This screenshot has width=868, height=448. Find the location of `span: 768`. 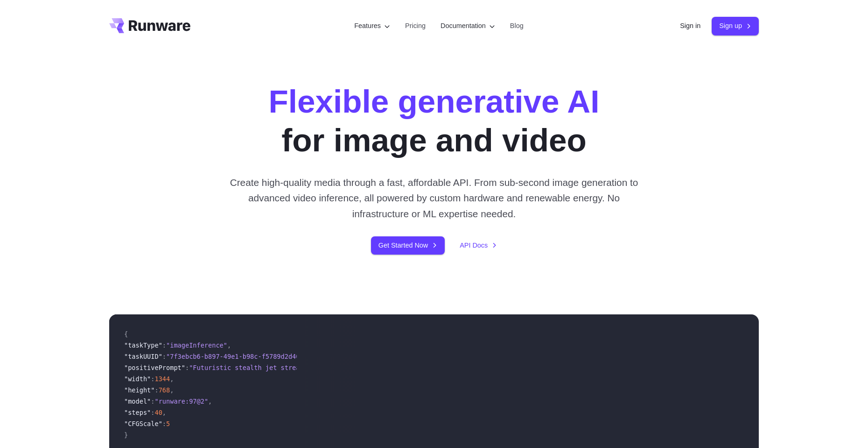

span: 768 is located at coordinates (165, 390).